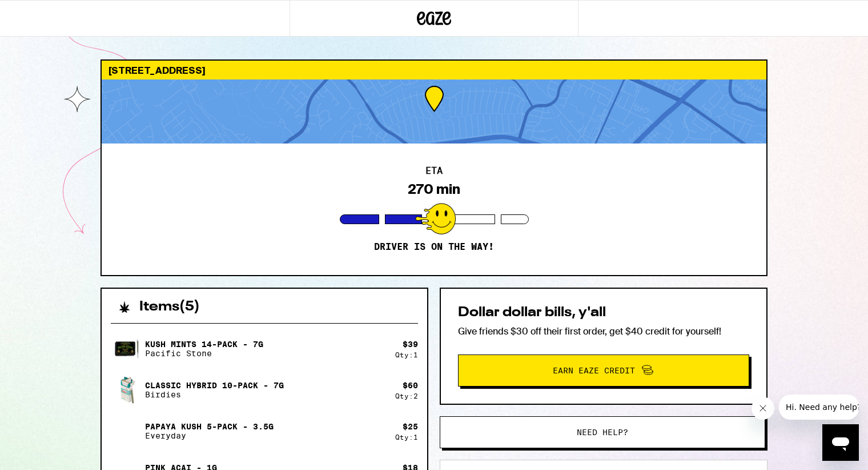 Image resolution: width=868 pixels, height=470 pixels. What do you see at coordinates (214, 385) in the screenshot?
I see `p: Classic Hybrid 10-Pack - 7g` at bounding box center [214, 385].